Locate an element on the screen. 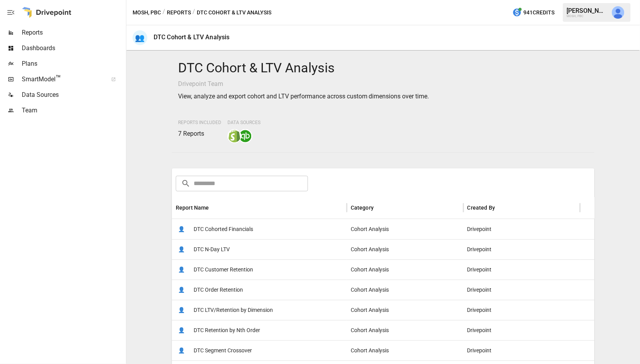 The width and height of the screenshot is (640, 364). h4: DTC Cohort & LTV Analysis is located at coordinates (383, 68).